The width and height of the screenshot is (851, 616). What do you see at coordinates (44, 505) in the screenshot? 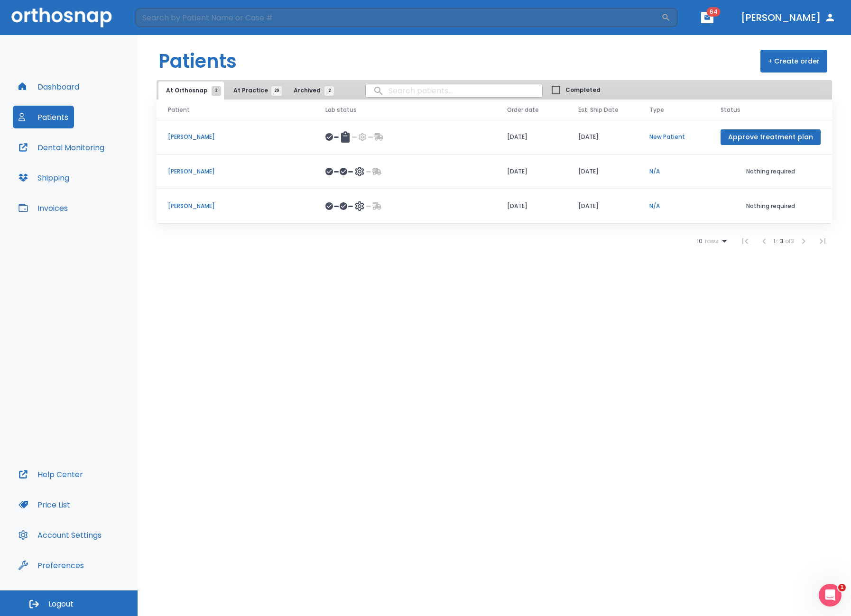
I see `button: Price List` at bounding box center [44, 505].